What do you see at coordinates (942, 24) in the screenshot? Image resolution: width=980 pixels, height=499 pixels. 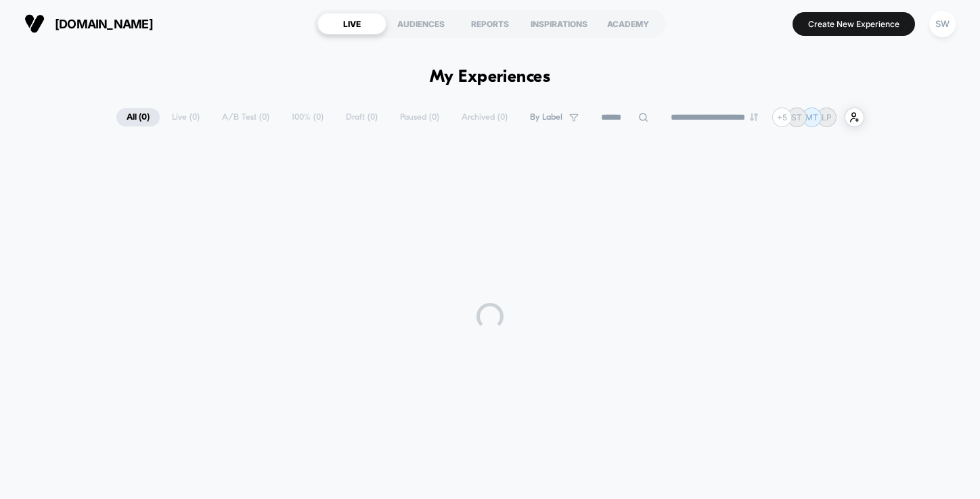 I see `div: SW` at bounding box center [942, 24].